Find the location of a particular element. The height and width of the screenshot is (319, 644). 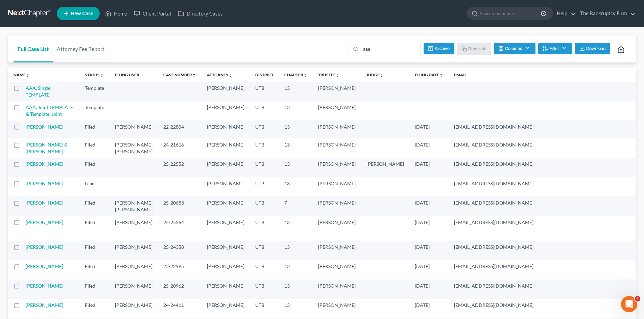

button: Duplicate is located at coordinates (473, 49).